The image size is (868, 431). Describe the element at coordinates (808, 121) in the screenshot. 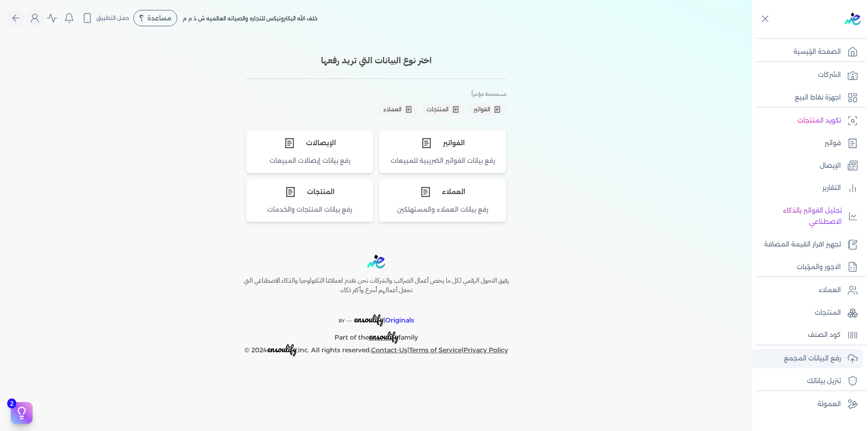

I see `a: تكويد المنتجات` at that location.